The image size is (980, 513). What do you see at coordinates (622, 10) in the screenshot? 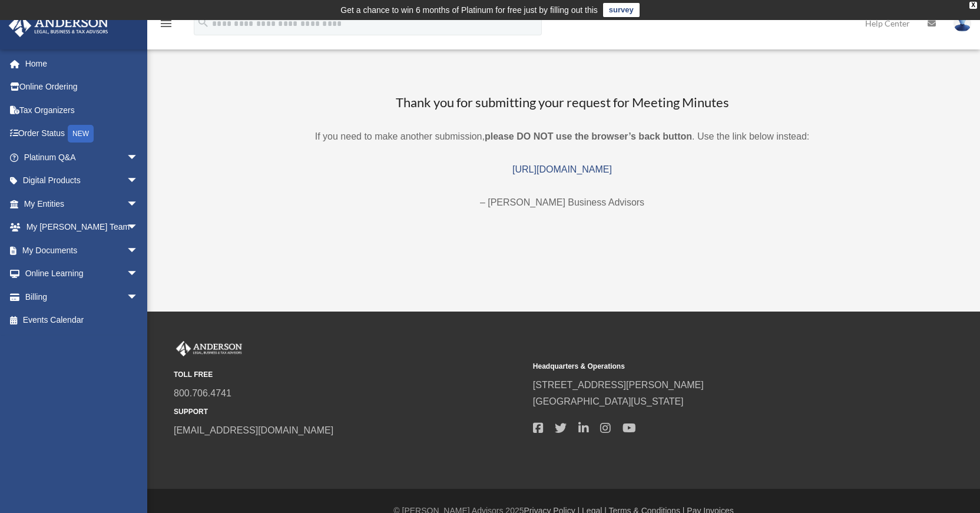
I see `a: survey` at bounding box center [622, 10].